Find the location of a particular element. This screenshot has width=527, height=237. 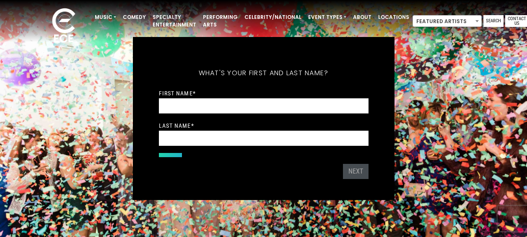

a: Search is located at coordinates (494, 21).